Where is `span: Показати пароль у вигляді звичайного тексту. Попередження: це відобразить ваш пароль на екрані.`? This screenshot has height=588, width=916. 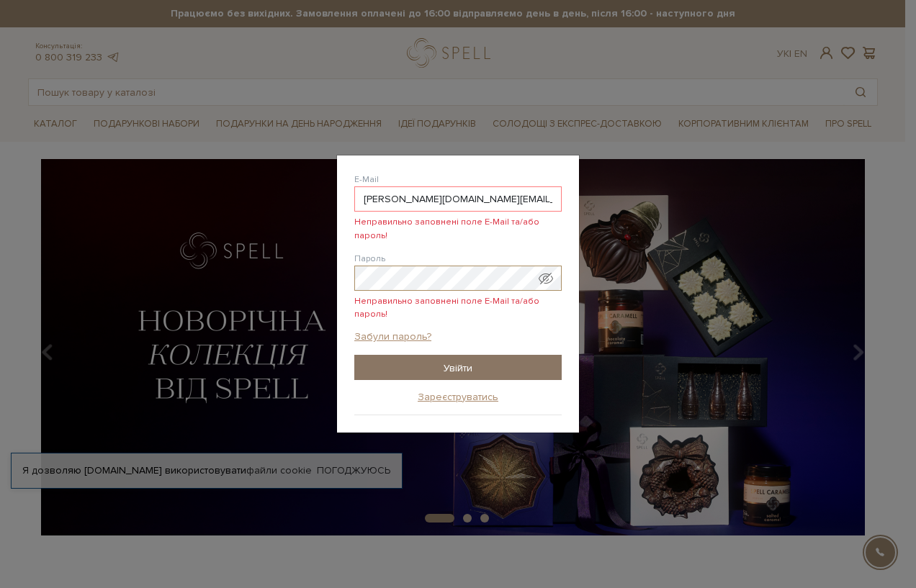
span: Показати пароль у вигляді звичайного тексту. Попередження: це відобразить ваш пароль на екрані. is located at coordinates (545, 278).